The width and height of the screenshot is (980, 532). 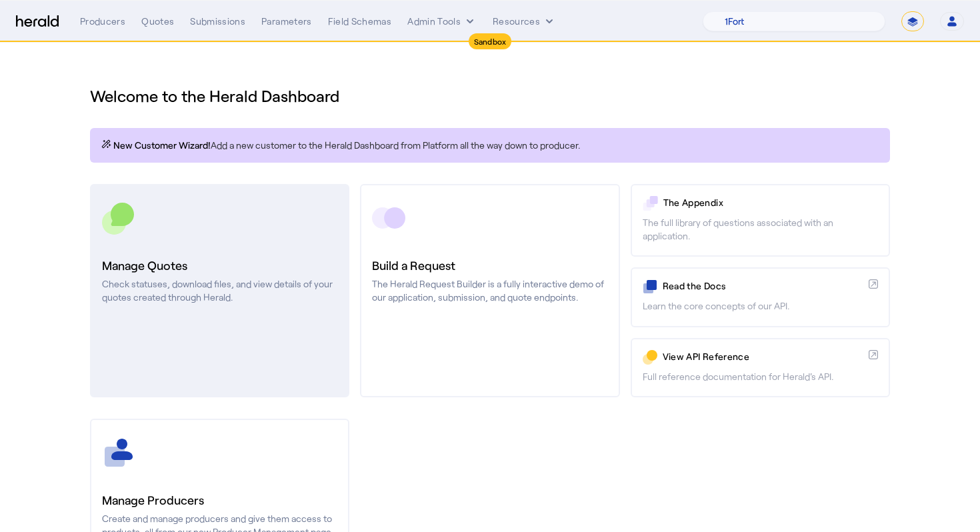 What do you see at coordinates (490, 41) in the screenshot?
I see `div: Sandbox` at bounding box center [490, 41].